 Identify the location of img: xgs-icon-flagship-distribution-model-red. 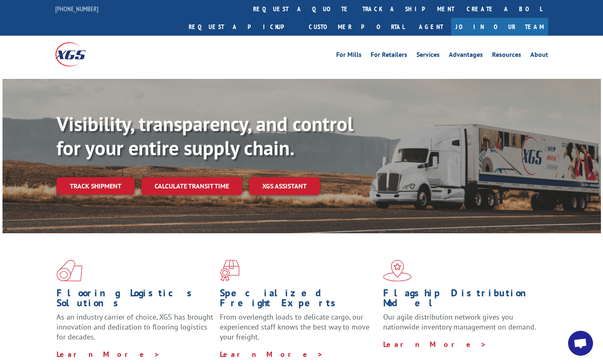
(397, 271).